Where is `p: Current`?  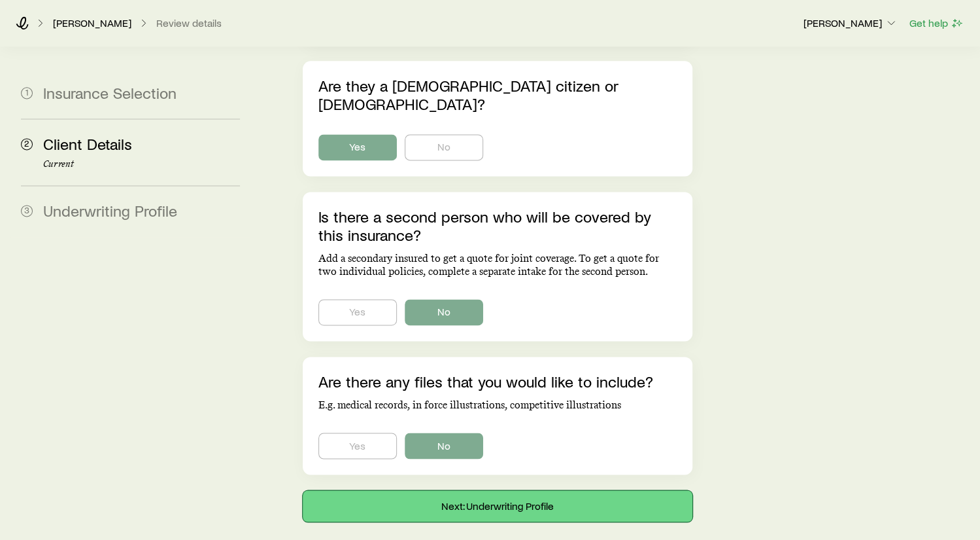
p: Current is located at coordinates (141, 164).